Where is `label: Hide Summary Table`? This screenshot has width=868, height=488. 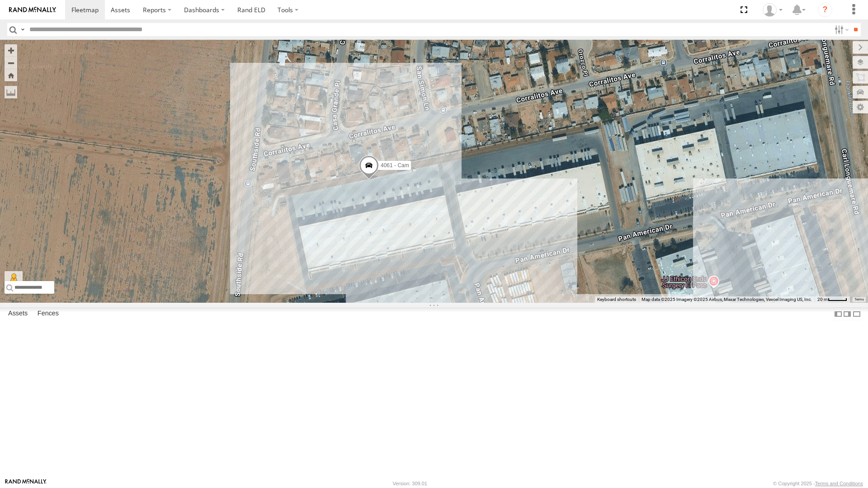 label: Hide Summary Table is located at coordinates (857, 314).